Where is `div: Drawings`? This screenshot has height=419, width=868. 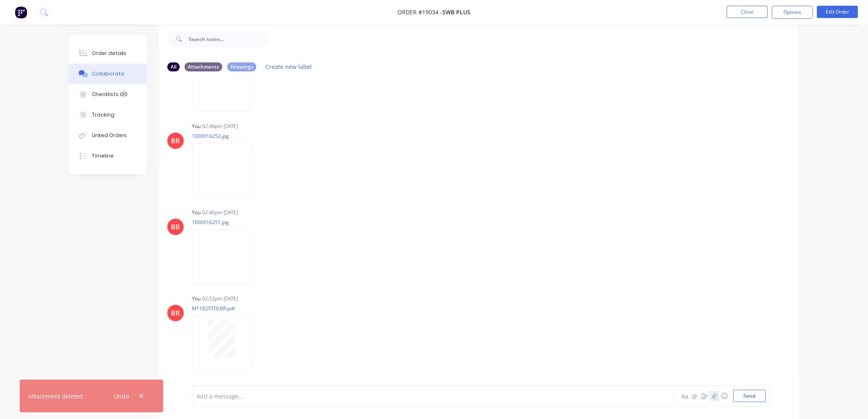 div: Drawings is located at coordinates (242, 67).